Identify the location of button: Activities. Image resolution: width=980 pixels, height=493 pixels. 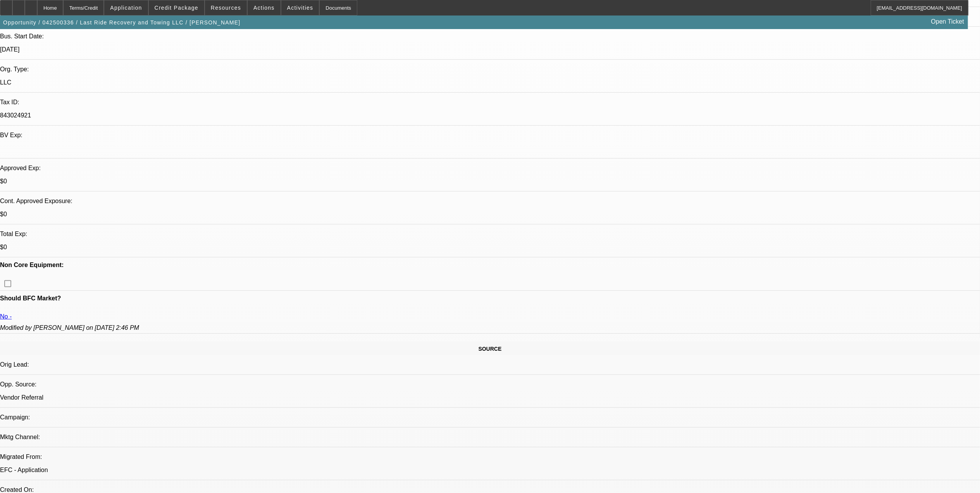
(301, 7).